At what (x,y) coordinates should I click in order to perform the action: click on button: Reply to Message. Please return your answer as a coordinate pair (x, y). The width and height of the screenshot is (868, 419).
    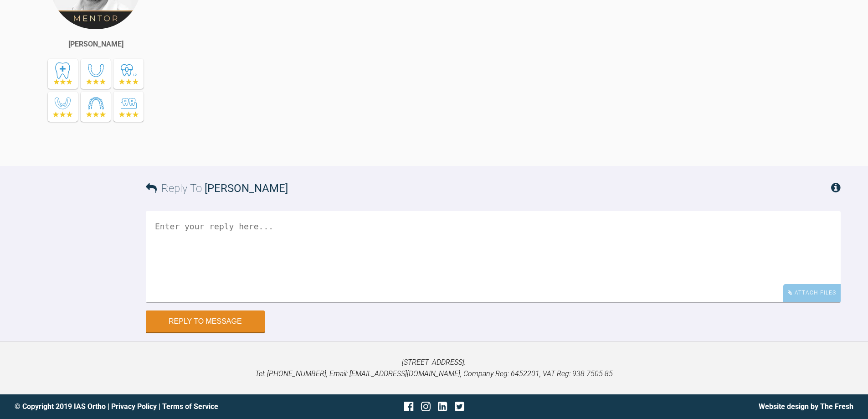
    Looking at the image, I should click on (205, 321).